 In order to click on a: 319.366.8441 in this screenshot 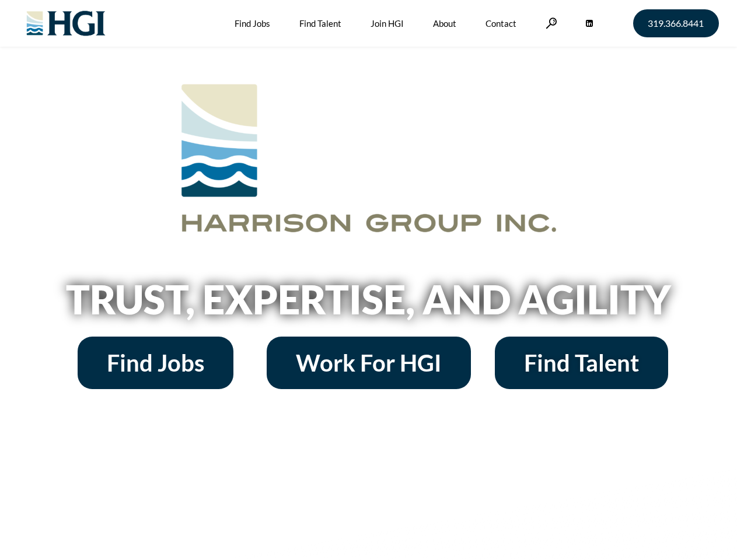, I will do `click(675, 24)`.